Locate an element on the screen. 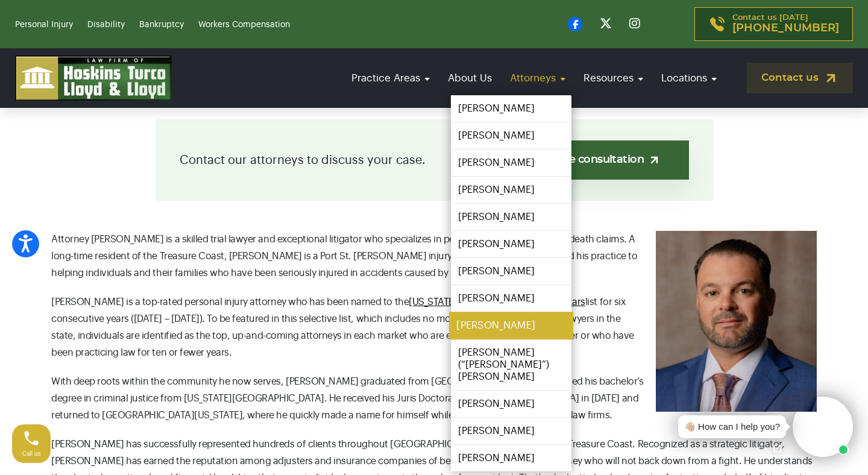  div: 👋🏼 How can I help you? is located at coordinates (731, 427).